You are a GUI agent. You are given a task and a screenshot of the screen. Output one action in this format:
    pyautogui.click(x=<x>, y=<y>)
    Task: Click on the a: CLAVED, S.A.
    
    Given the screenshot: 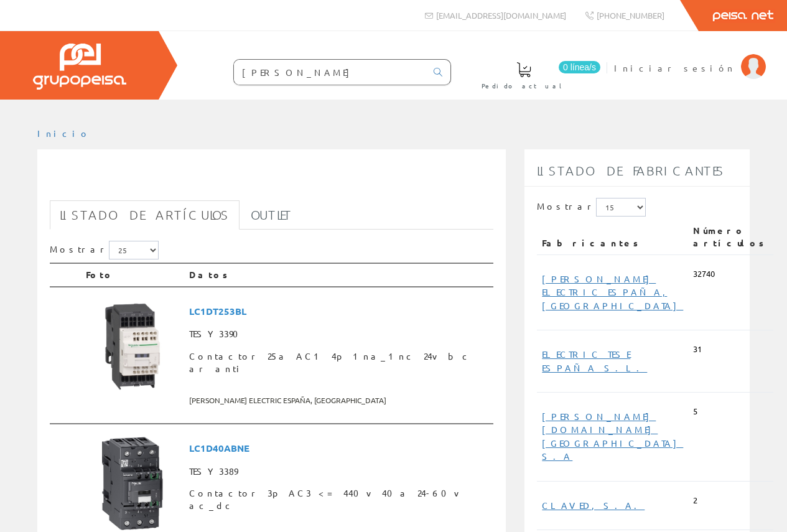 What is the action you would take?
    pyautogui.click(x=593, y=505)
    